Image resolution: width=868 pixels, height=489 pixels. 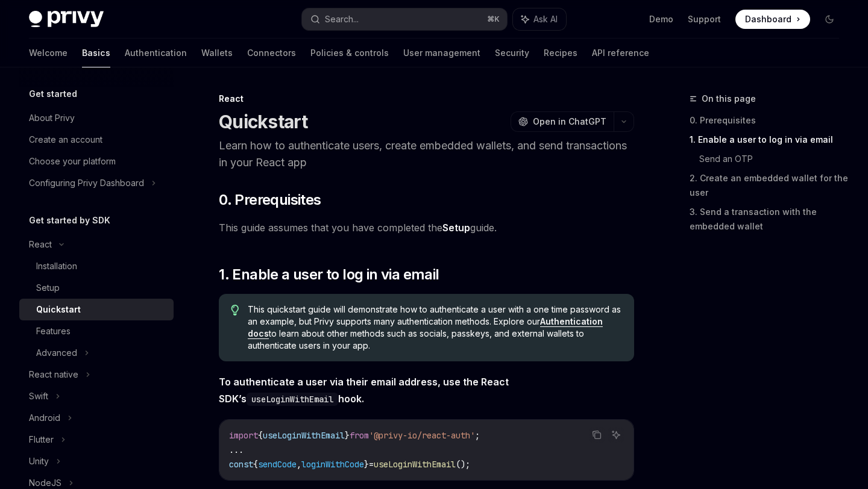 What do you see at coordinates (404, 19) in the screenshot?
I see `button: Search...⌘K` at bounding box center [404, 19].